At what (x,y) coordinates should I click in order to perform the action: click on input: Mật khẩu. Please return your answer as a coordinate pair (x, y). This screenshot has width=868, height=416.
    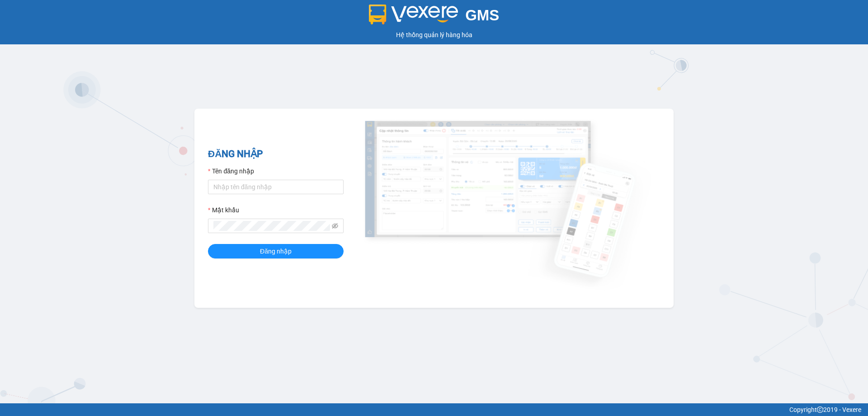
    Looking at the image, I should click on (272, 226).